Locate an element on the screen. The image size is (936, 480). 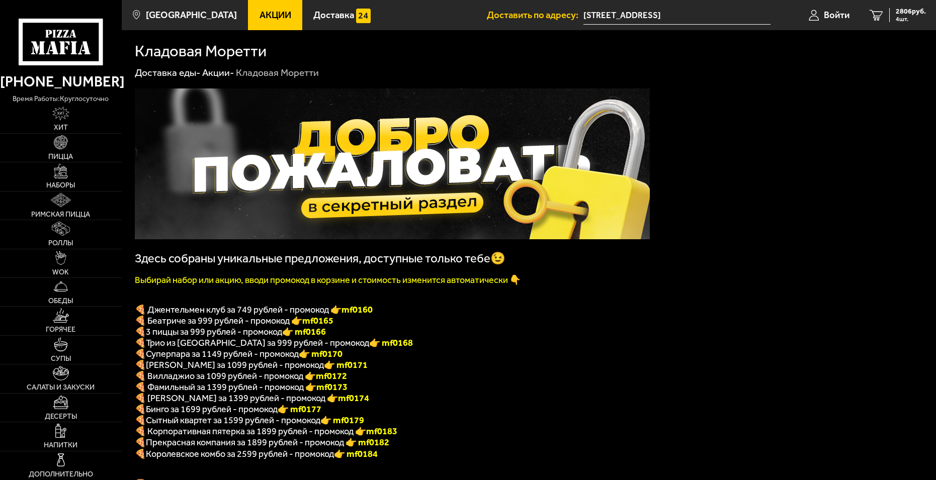
span: Десерты is located at coordinates (61, 417).